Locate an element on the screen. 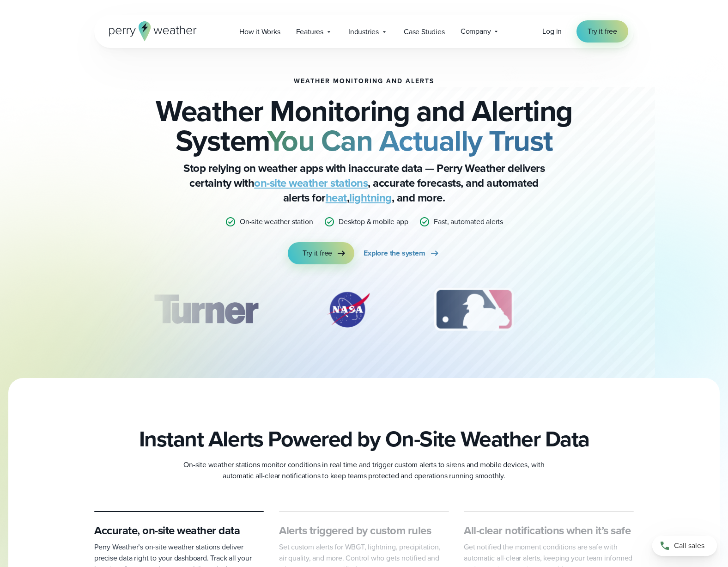  span: How it Works is located at coordinates (259, 32).